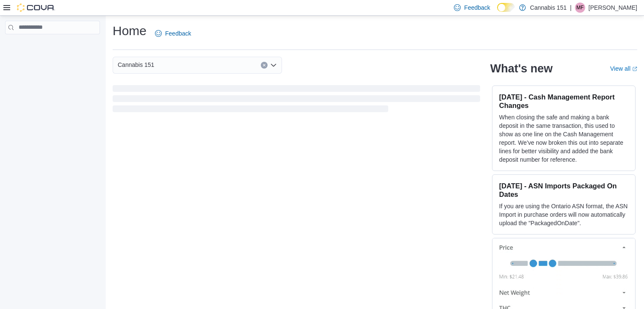  I want to click on input: Dark Mode, so click(506, 7).